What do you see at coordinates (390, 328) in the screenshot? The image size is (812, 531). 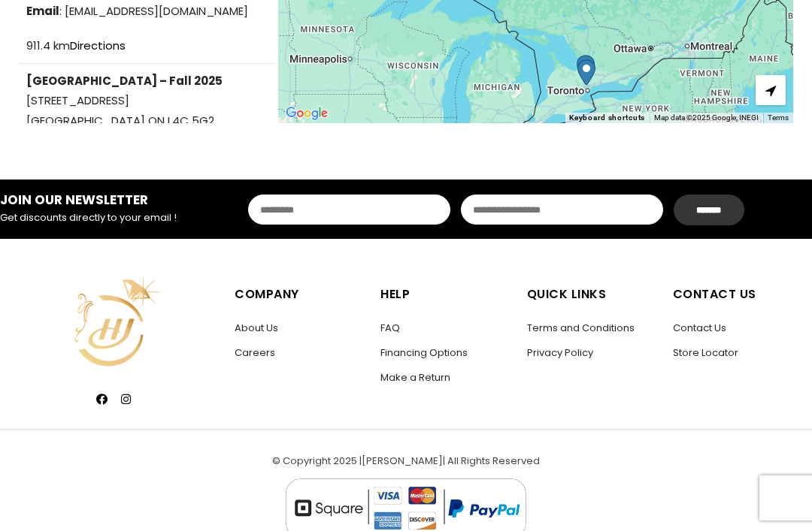 I see `a: FAQ` at bounding box center [390, 328].